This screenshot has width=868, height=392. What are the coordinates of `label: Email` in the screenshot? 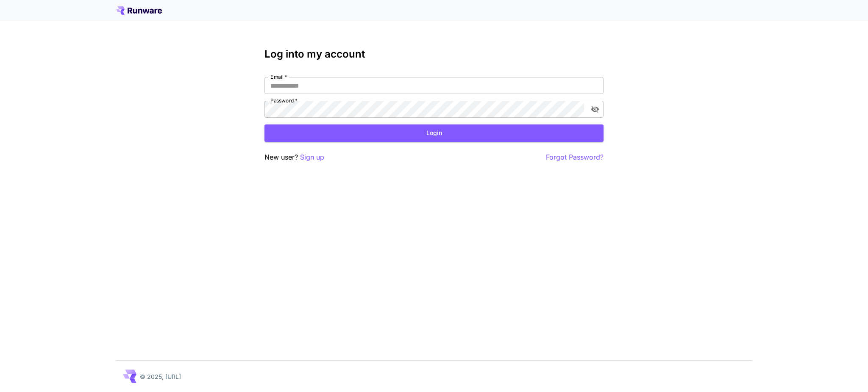 It's located at (278, 77).